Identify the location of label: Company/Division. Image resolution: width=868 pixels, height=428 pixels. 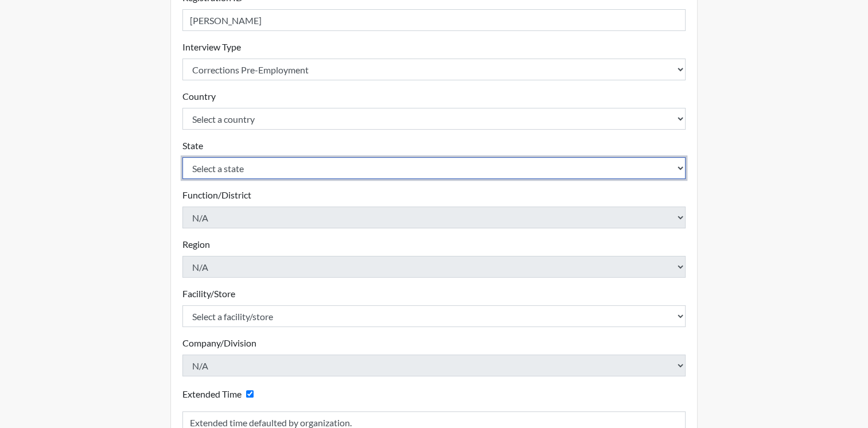
(220, 343).